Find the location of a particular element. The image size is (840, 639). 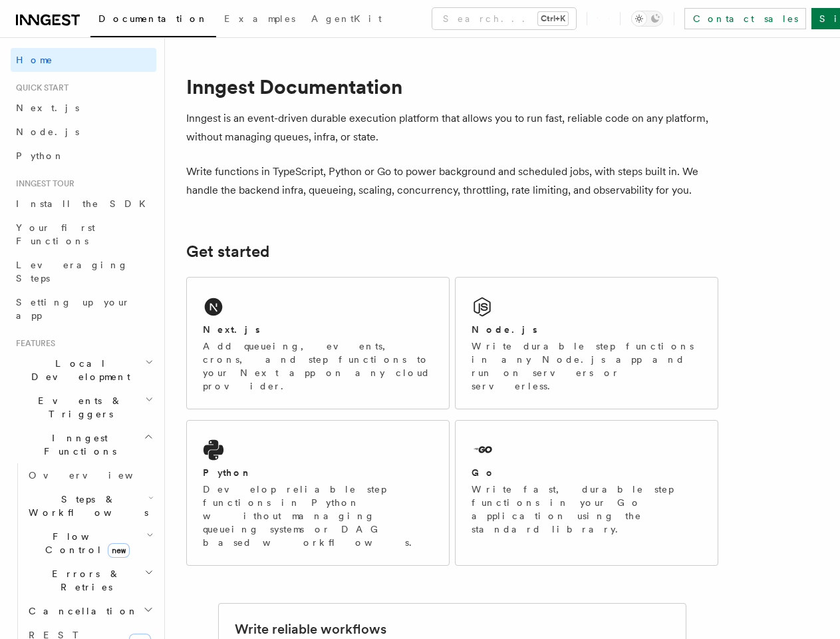

span: Documentation is located at coordinates (153, 18).